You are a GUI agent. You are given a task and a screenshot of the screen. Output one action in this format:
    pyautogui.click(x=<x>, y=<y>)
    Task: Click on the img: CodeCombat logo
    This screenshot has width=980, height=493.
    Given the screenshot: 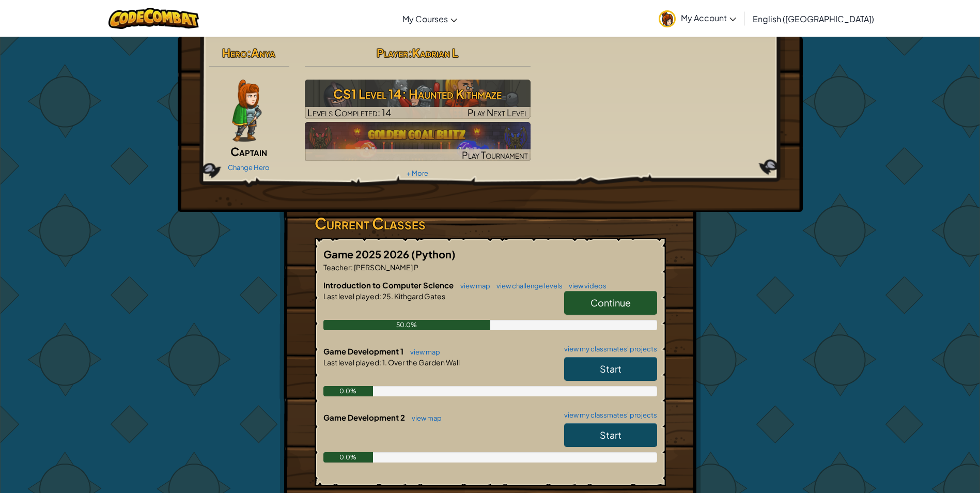 What is the action you would take?
    pyautogui.click(x=154, y=18)
    